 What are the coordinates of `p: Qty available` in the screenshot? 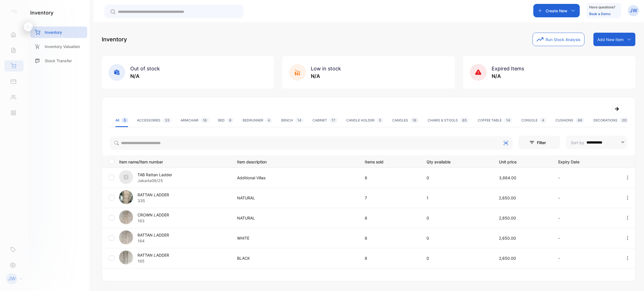 It's located at (457, 161).